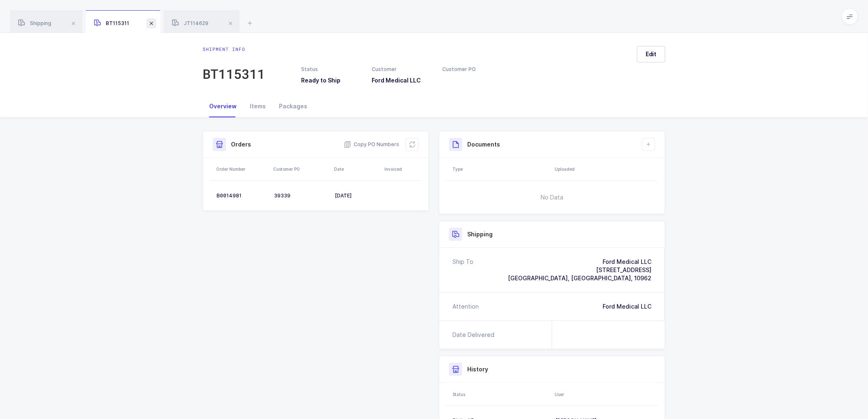  I want to click on div: Date, so click(357, 169).